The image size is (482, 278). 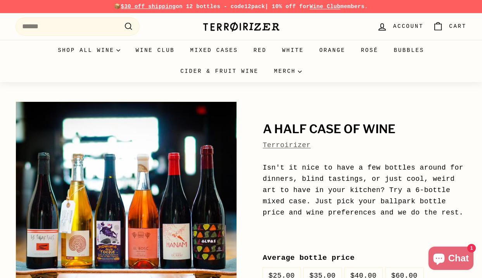 What do you see at coordinates (332, 50) in the screenshot?
I see `a: Orange` at bounding box center [332, 50].